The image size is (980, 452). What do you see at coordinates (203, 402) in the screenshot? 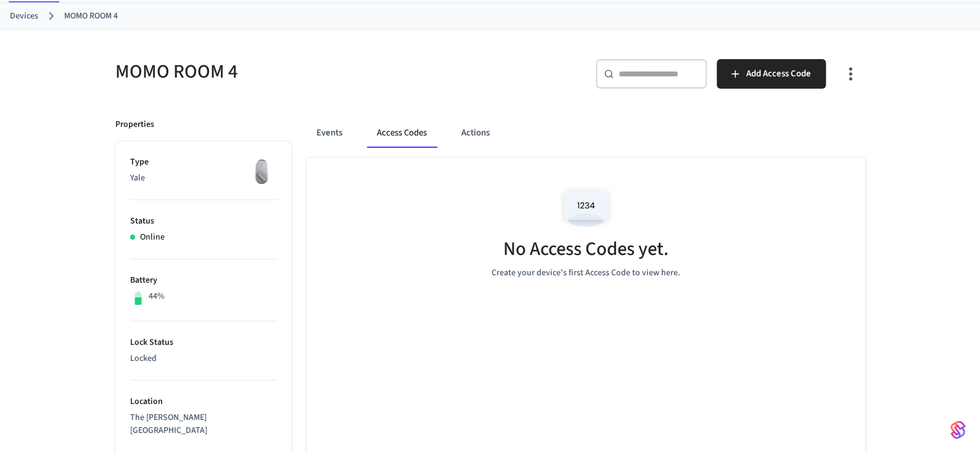
I see `p: Location` at bounding box center [203, 402].